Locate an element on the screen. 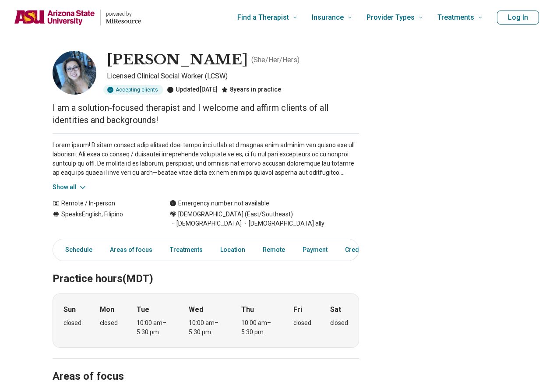 This screenshot has width=553, height=392. button: Log In is located at coordinates (518, 17).